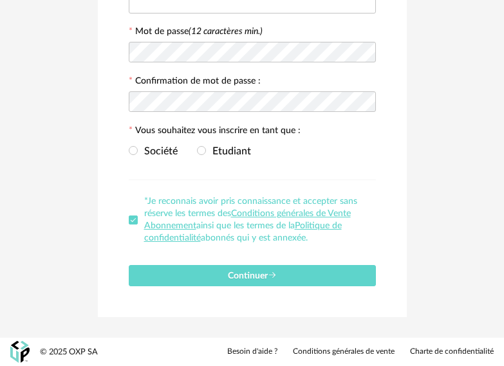 The image size is (504, 366). What do you see at coordinates (194, 82) in the screenshot?
I see `label: Confirmation de mot de passe :` at bounding box center [194, 82].